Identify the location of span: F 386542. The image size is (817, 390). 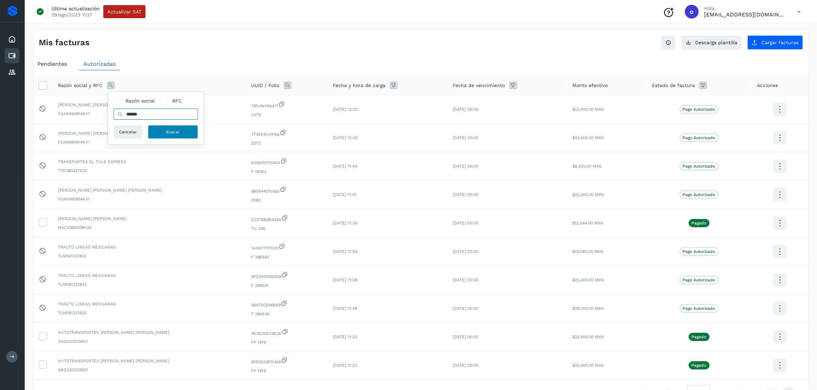
(286, 257).